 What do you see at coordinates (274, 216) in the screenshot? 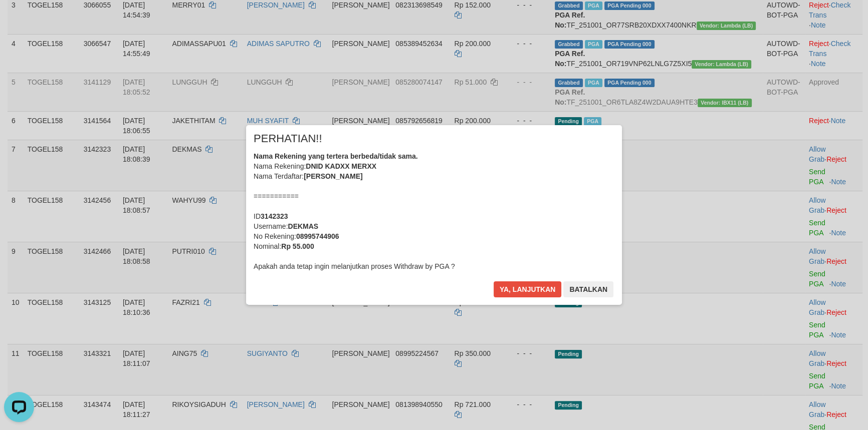
I see `b: 3142323` at bounding box center [274, 216].